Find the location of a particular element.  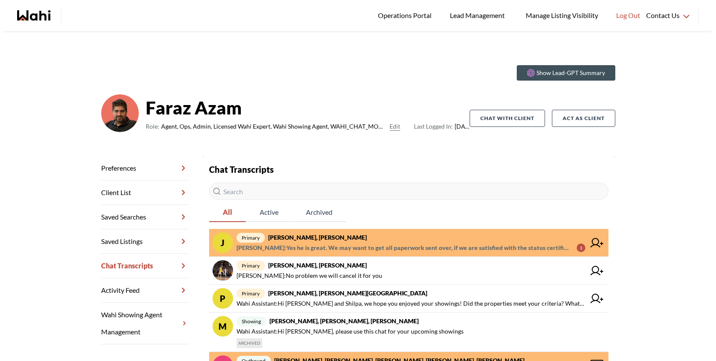

button: Edit is located at coordinates (395, 126).